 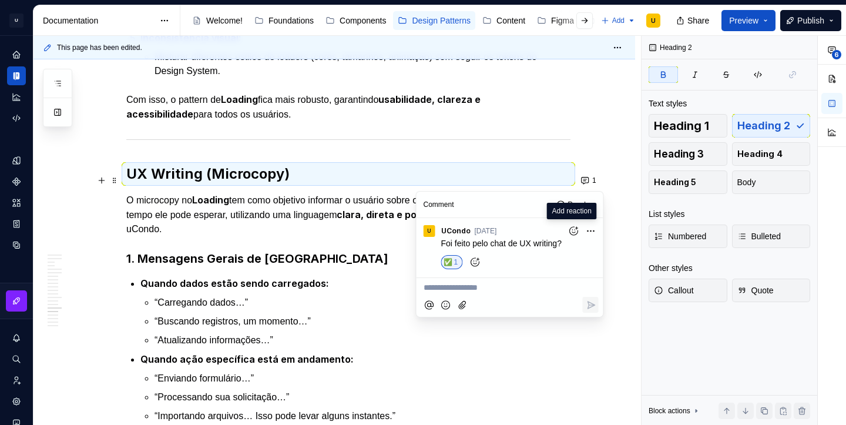 I want to click on div: Data sources, so click(x=16, y=245).